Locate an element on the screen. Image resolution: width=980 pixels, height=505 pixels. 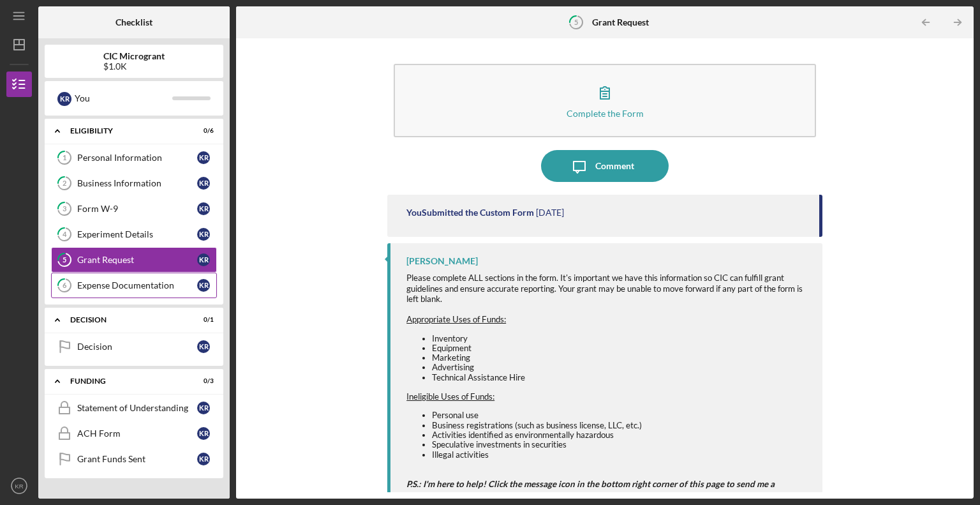
span: Activities identified as environmentally hazardous is located at coordinates (523, 434).